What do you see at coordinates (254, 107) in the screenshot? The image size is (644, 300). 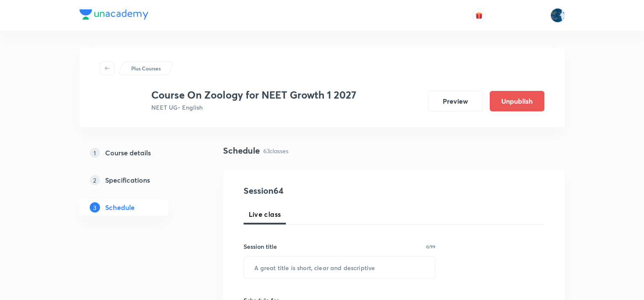 I see `p: NEET UG • English` at bounding box center [254, 107].